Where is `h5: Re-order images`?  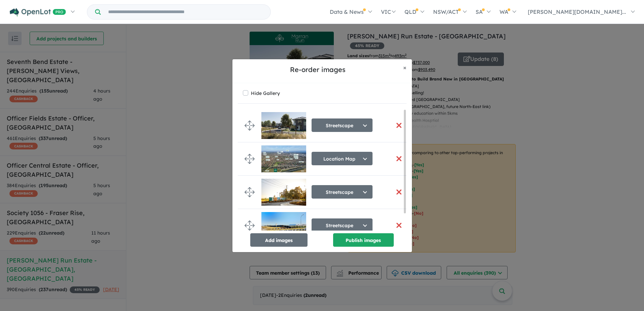
h5: Re-order images is located at coordinates (318, 69).